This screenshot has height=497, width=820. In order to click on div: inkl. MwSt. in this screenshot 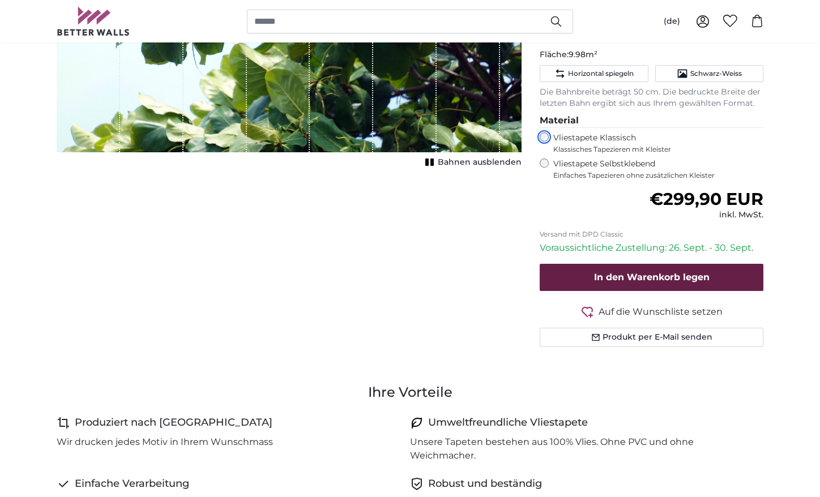, I will do `click(706, 215)`.